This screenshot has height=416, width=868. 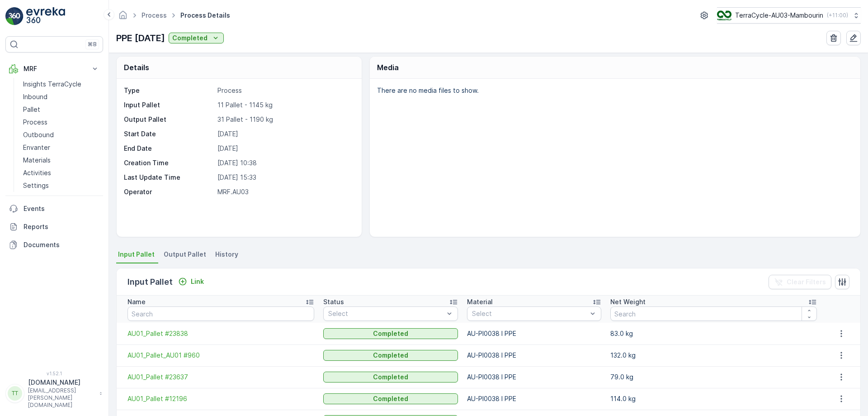 I want to click on a: Events, so click(x=54, y=209).